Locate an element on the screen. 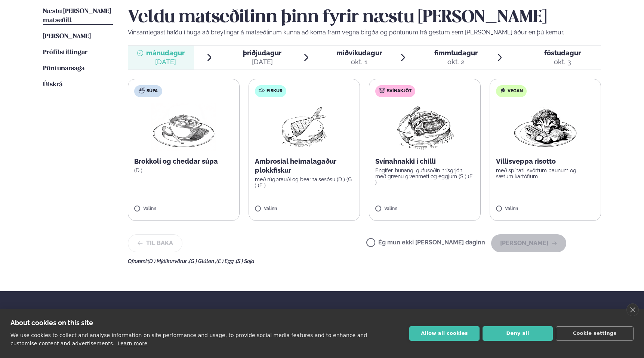 The height and width of the screenshot is (358, 644). p: Ambrosial heimalagaður plokkfiskur is located at coordinates (304, 166).